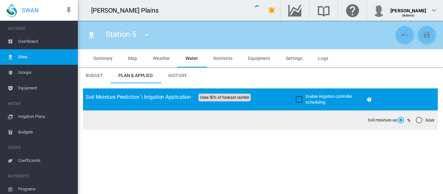  Describe the element at coordinates (91, 35) in the screenshot. I see `md-icon: icon-map-marker-radius` at that location.